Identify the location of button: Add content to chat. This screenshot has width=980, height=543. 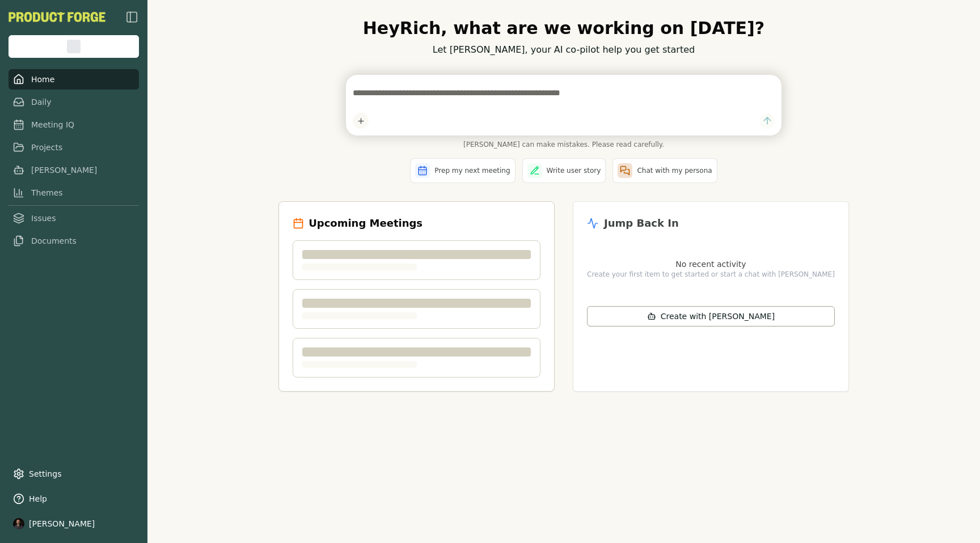
(361, 121).